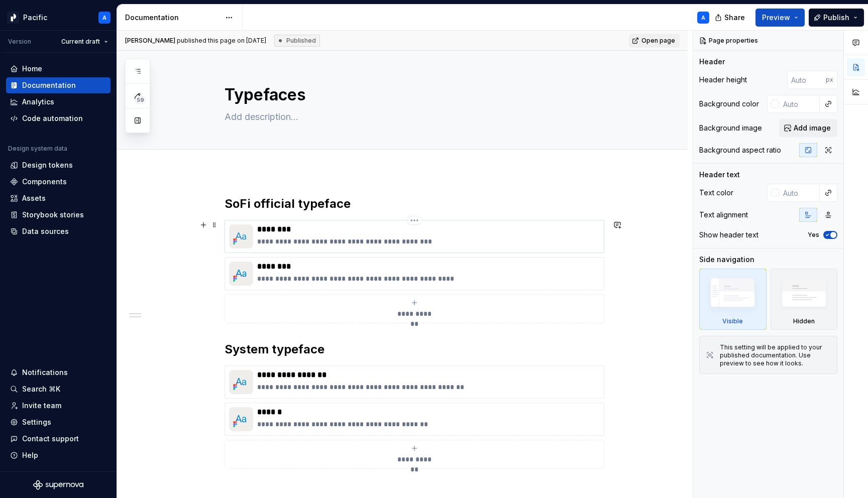  Describe the element at coordinates (775, 356) in the screenshot. I see `div: This setting will be applied to your published documentation. Use preview to see how it looks.` at that location.